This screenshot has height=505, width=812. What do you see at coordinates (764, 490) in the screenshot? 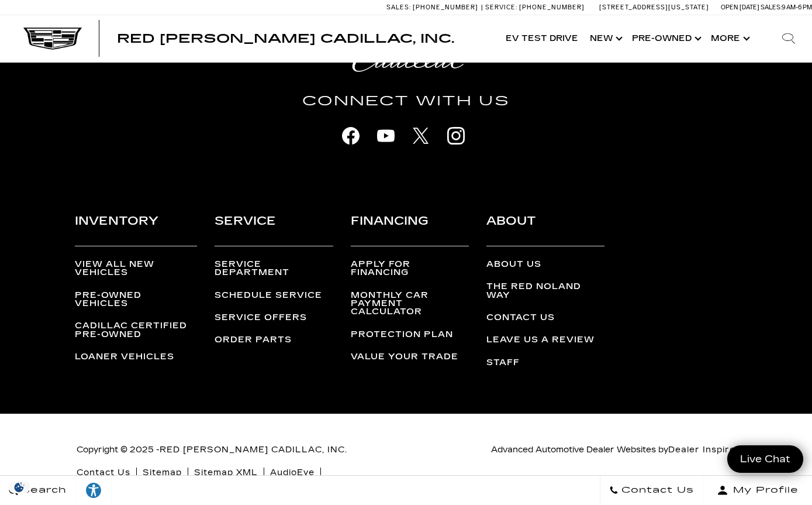
I see `span: My Profile` at bounding box center [764, 490].